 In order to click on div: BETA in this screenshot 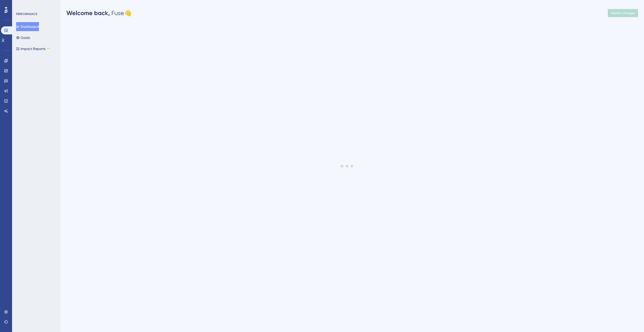, I will do `click(49, 49)`.